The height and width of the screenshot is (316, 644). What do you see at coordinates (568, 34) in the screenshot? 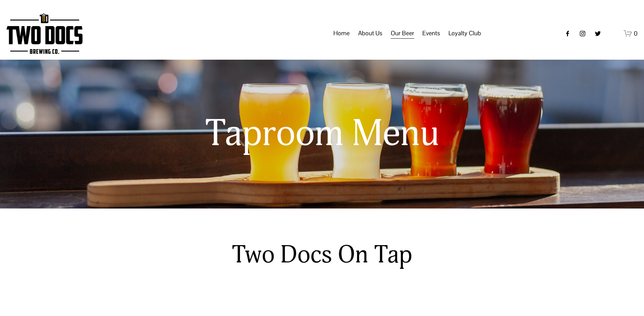
I see `a: Facebook` at bounding box center [568, 34].